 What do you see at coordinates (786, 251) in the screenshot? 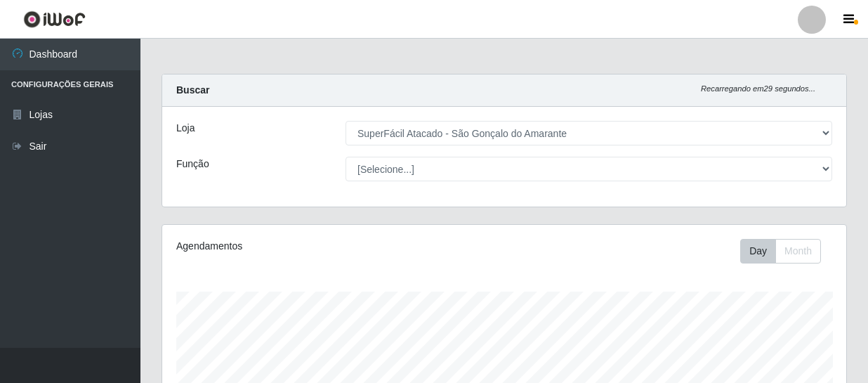
I see `div: Toolbar with button groups` at bounding box center [786, 251].